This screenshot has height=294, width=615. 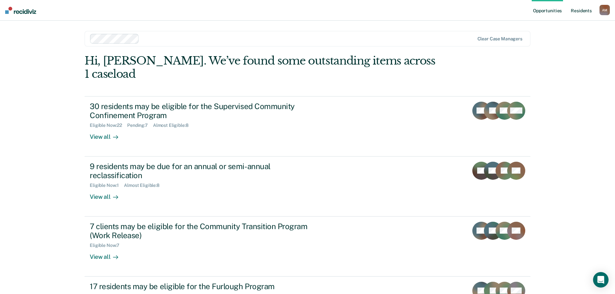 I want to click on a: 30 residents may be eligible for the Supervised Community Confinement ProgramEligible Now:22Pendi..., so click(x=307, y=126).